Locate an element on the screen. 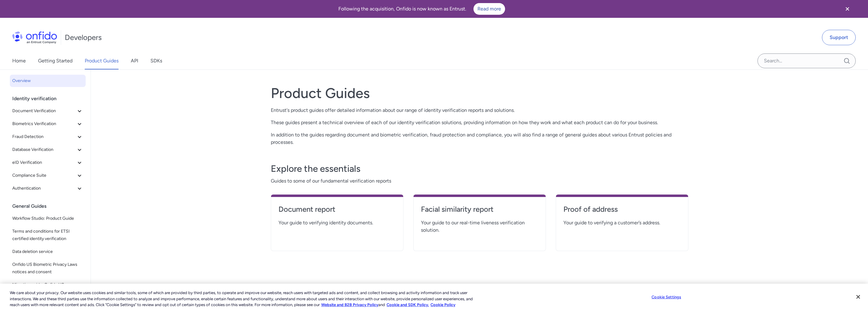 Image resolution: width=868 pixels, height=311 pixels. a: Cookie Policy is located at coordinates (442, 304).